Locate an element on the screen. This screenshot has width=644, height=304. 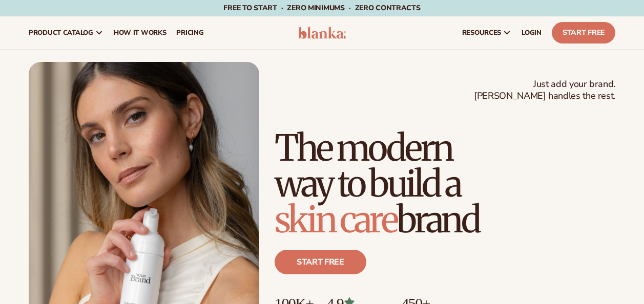
a: Start Free is located at coordinates (583, 33).